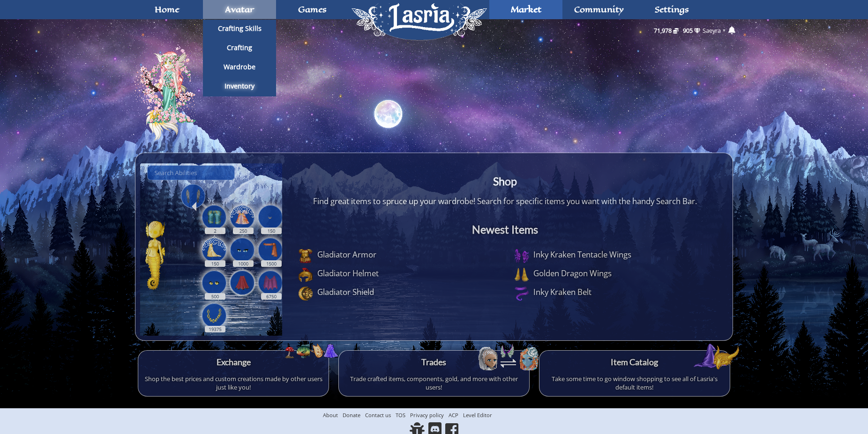  Describe the element at coordinates (599, 9) in the screenshot. I see `span: Community` at that location.